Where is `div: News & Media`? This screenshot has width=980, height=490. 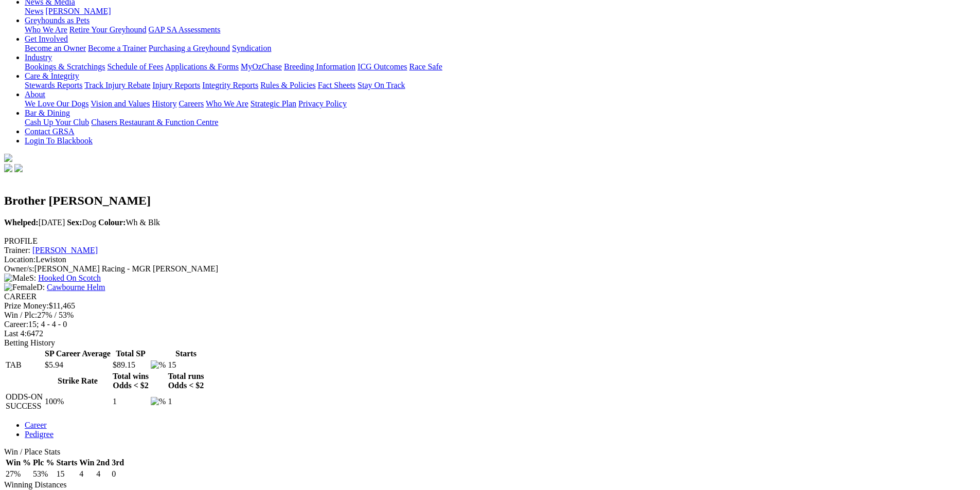
div: News & Media is located at coordinates (500, 11).